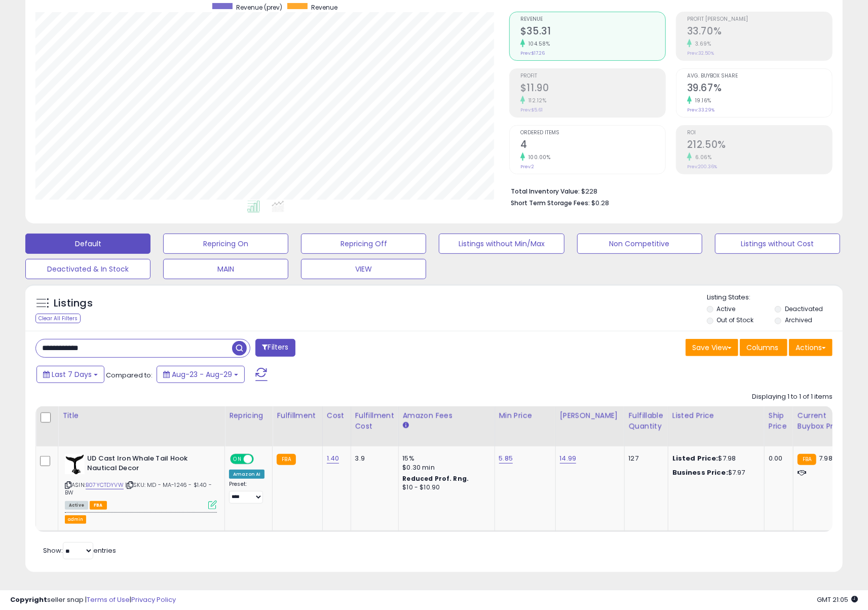 The width and height of the screenshot is (868, 610). Describe the element at coordinates (373, 459) in the screenshot. I see `div: 3.9` at that location.